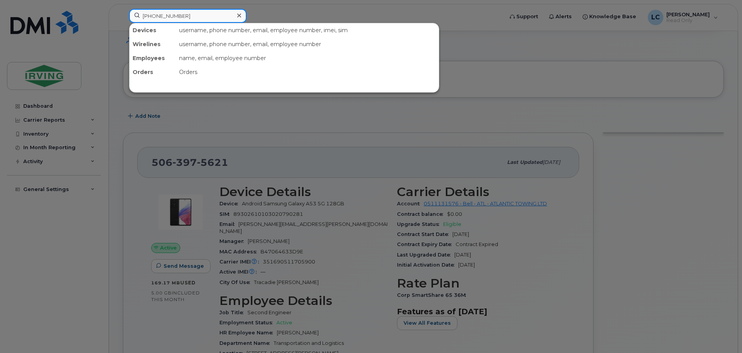 The width and height of the screenshot is (742, 353). Describe the element at coordinates (153, 44) in the screenshot. I see `div: Wirelines` at that location.